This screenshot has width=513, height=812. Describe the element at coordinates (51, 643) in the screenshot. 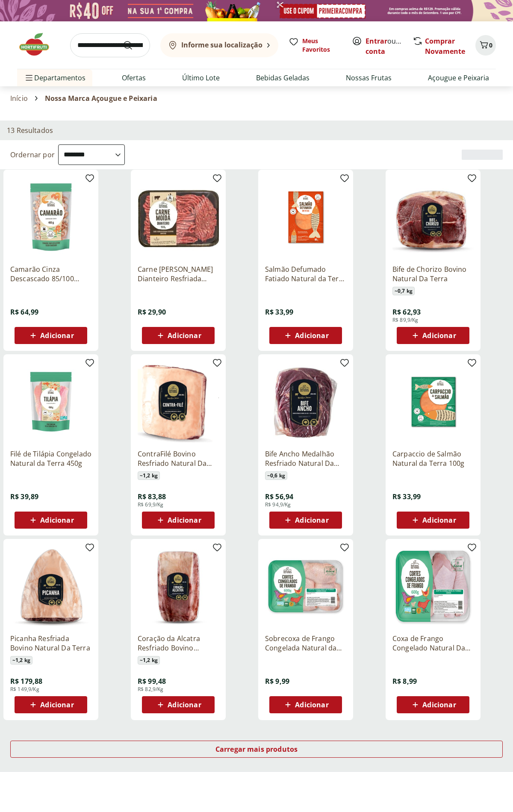

I see `a: Picanha Resfriada Bovino Natural Da Terra` at that location.